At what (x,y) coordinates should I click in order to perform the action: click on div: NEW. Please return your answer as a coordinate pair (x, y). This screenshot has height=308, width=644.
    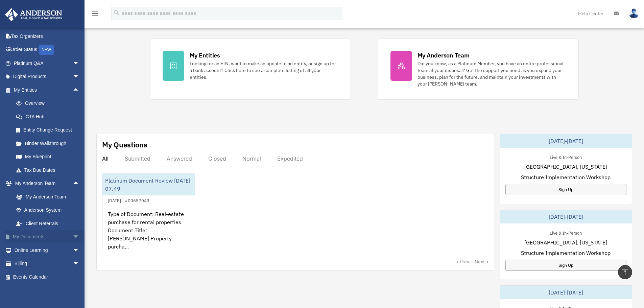
    Looking at the image, I should click on (47, 50).